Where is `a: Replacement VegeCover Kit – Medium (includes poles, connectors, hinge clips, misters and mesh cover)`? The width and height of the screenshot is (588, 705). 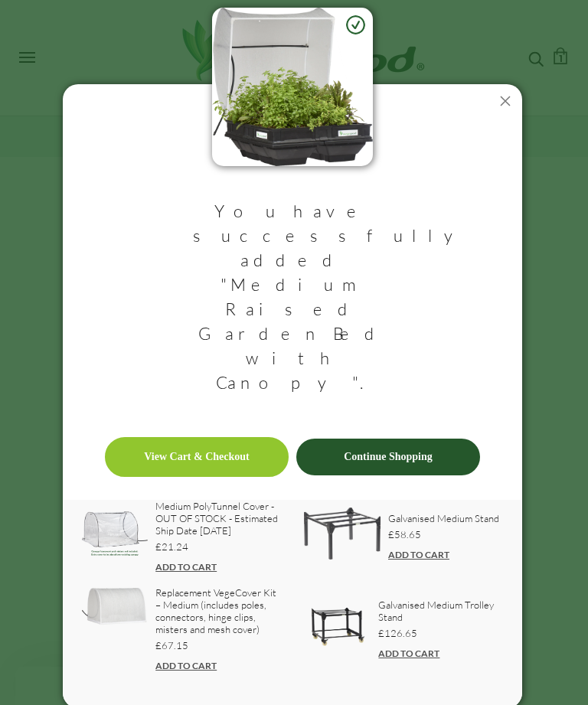
a: Replacement VegeCover Kit – Medium (includes poles, connectors, hinge clips, misters and mesh cover) is located at coordinates (218, 611).